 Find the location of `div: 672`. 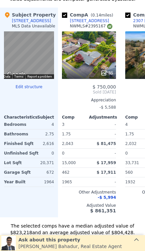

div: 672 is located at coordinates (43, 172).